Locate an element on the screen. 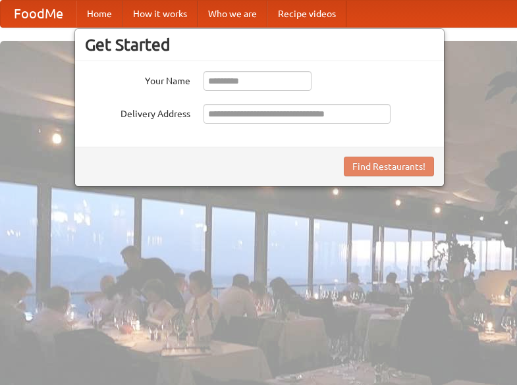 The width and height of the screenshot is (517, 385). a: Who we are is located at coordinates (232, 14).